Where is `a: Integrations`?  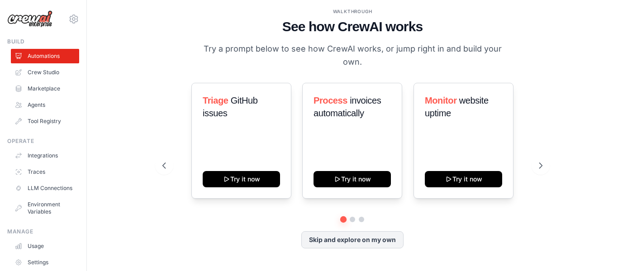 a: Integrations is located at coordinates (45, 156).